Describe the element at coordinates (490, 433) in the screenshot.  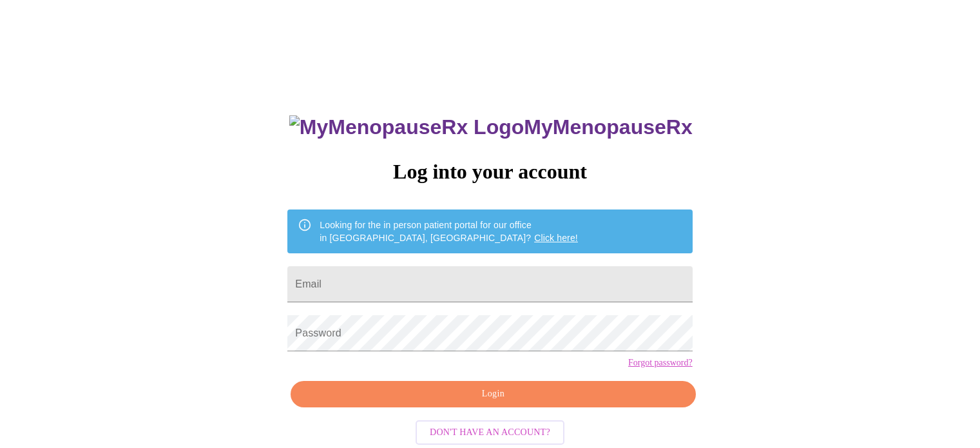
I see `button: Don't have an account?` at that location.